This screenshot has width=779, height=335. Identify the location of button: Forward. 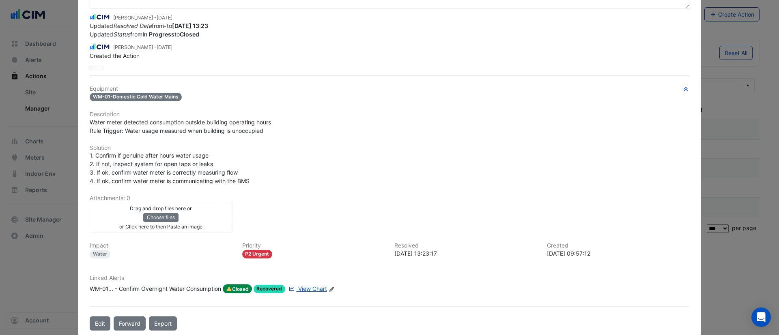
(129, 324).